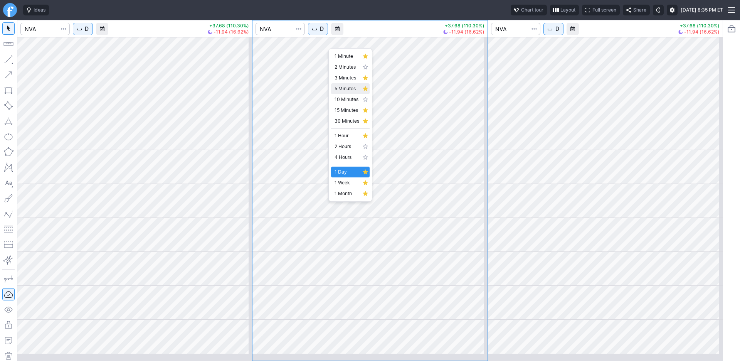 The width and height of the screenshot is (740, 361). Describe the element at coordinates (347, 157) in the screenshot. I see `span: 4 Hours` at that location.